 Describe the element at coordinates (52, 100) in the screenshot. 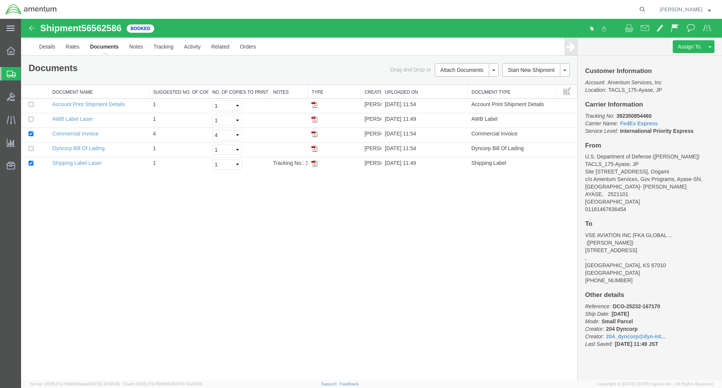

I see `a: AWB Label Laser` at that location.